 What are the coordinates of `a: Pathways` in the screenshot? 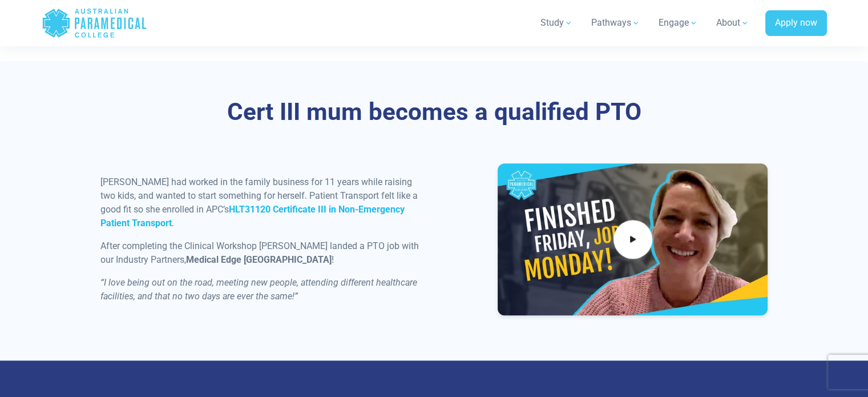 It's located at (616, 23).